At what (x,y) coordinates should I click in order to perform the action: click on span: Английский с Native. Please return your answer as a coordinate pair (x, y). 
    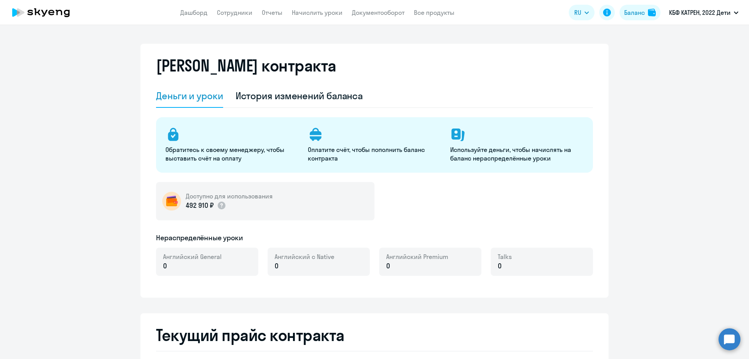
    Looking at the image, I should click on (304, 256).